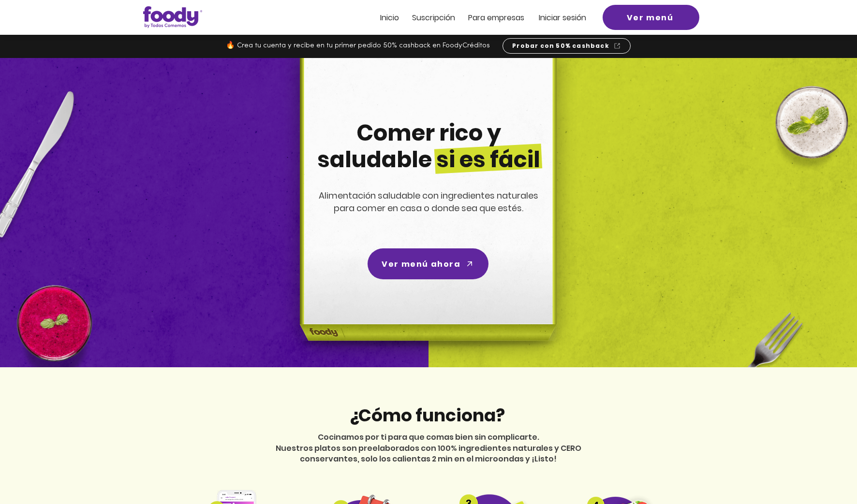  What do you see at coordinates (562, 17) in the screenshot?
I see `a: Iniciar sesión` at bounding box center [562, 17].